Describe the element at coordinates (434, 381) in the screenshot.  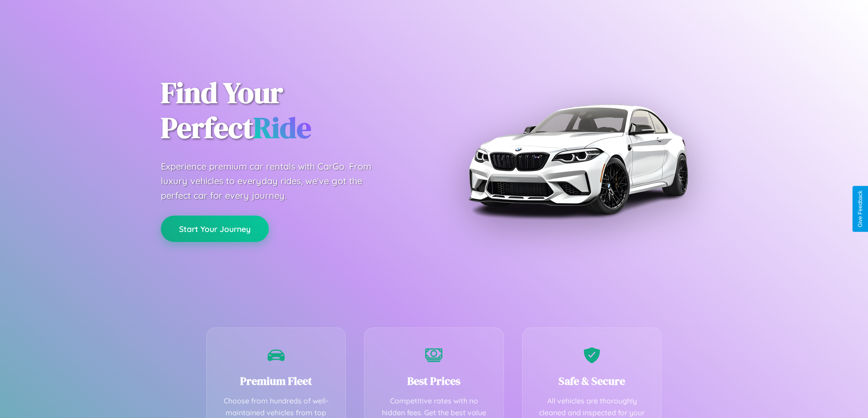
I see `h3: Best Prices` at that location.